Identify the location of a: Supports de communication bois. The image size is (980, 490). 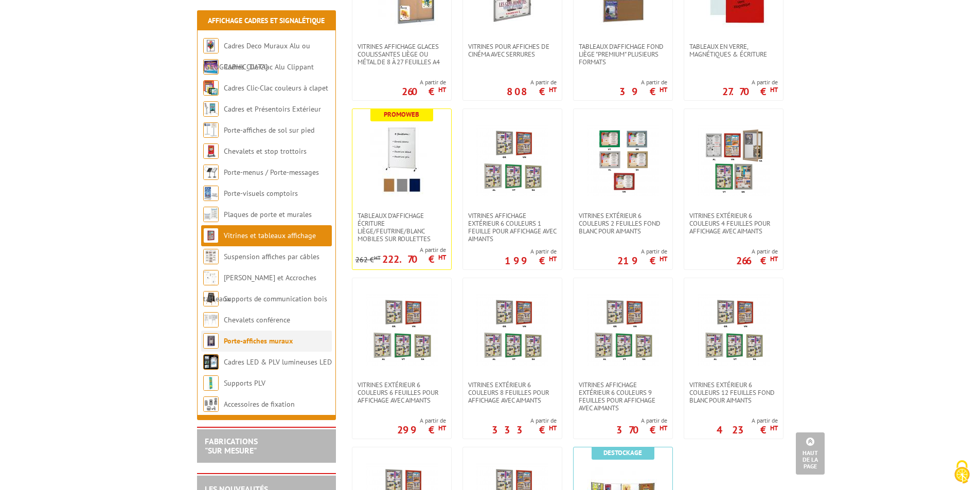
(275, 299).